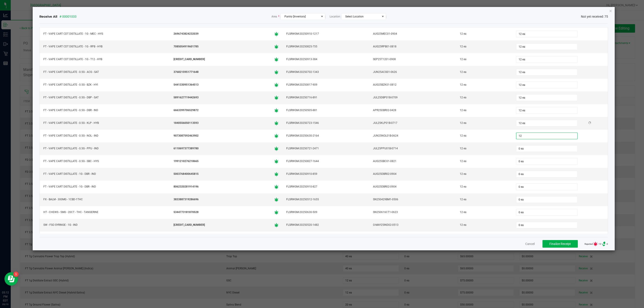 Image resolution: width=644 pixels, height=308 pixels. What do you see at coordinates (104, 161) in the screenshot?
I see `div: FT - VAPE CART DISTILLATE - 0.5G - SBC - HYS` at bounding box center [104, 161].